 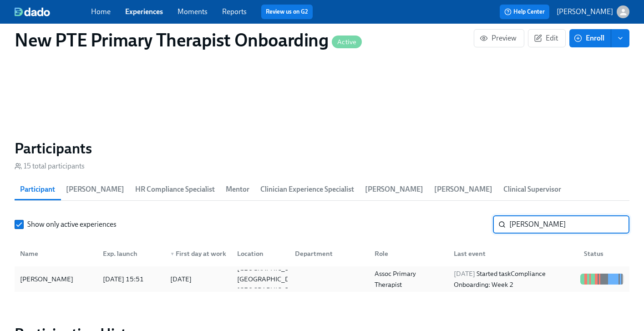 I want to click on span: Mentor, so click(x=237, y=189).